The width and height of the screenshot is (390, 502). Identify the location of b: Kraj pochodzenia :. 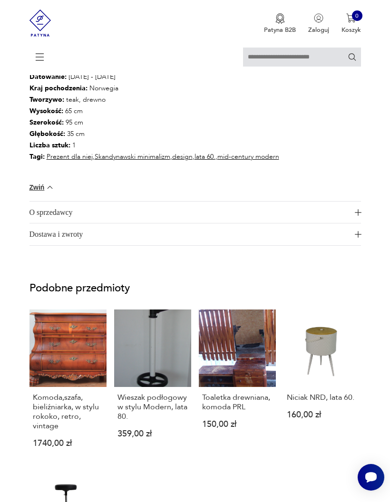
(58, 88).